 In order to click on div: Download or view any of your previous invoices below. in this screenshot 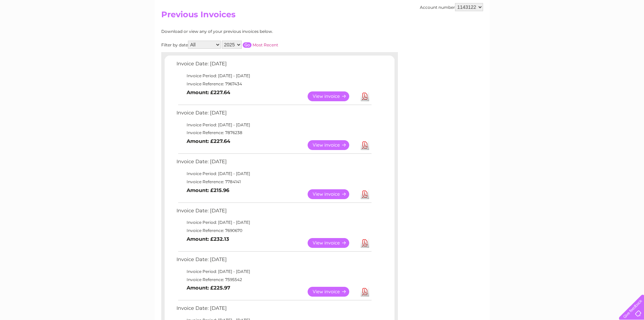, I will do `click(250, 31)`.